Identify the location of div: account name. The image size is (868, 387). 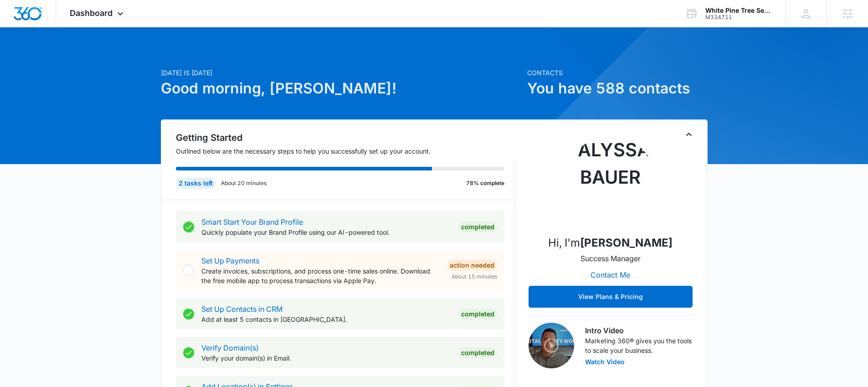
(739, 11).